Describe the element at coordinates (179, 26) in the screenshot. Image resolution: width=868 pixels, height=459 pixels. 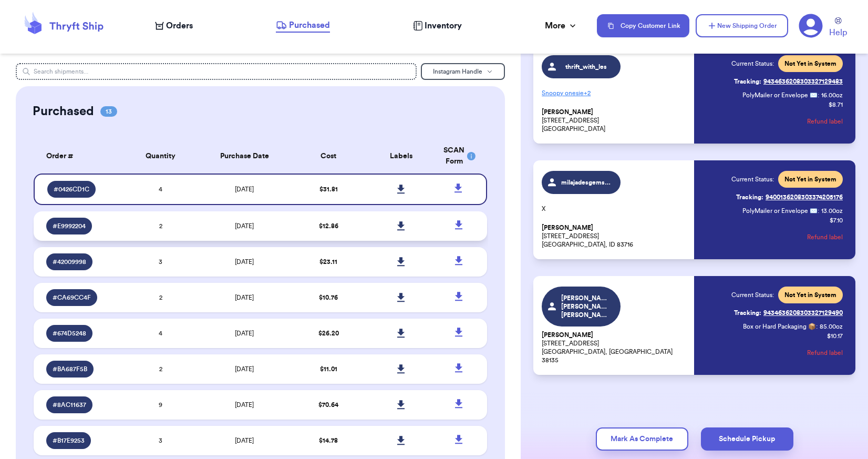
I see `span: Orders` at that location.